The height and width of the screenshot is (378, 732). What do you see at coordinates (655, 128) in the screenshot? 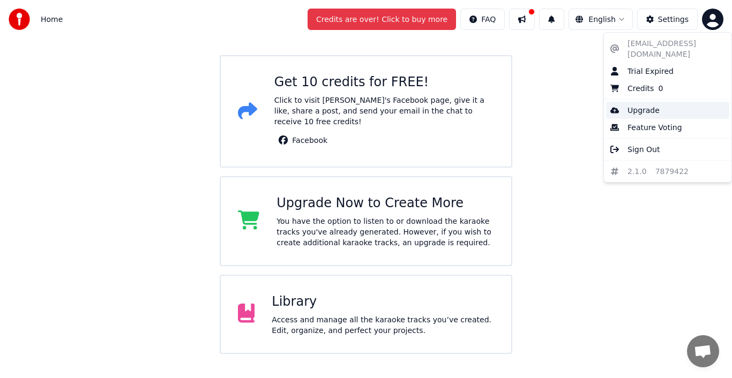
I see `span: Feature Voting` at bounding box center [655, 128].